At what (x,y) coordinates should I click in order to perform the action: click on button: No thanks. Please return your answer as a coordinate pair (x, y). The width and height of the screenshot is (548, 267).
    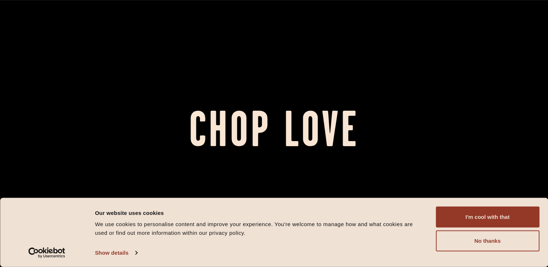
    Looking at the image, I should click on (487, 241).